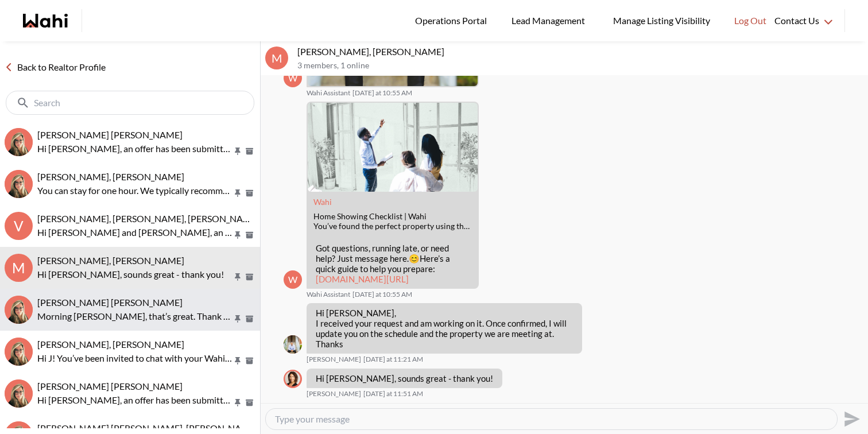 This screenshot has width=868, height=434. Describe the element at coordinates (393, 147) in the screenshot. I see `img: Home Showing Checklist | Wahi` at that location.